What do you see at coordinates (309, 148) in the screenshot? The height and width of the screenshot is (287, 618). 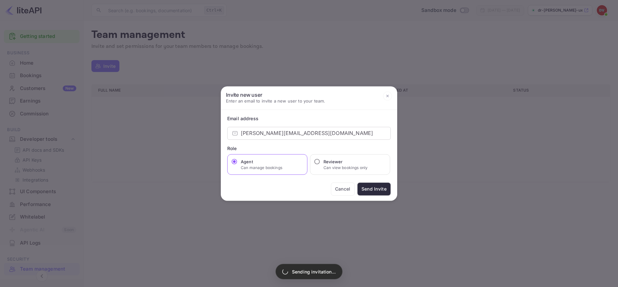 I see `div: Role` at bounding box center [309, 148].